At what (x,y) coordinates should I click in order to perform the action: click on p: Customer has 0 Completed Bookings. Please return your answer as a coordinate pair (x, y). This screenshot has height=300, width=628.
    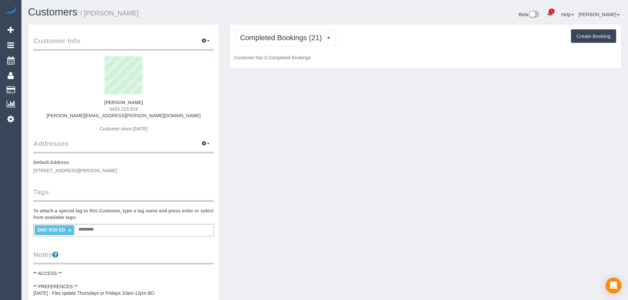
    Looking at the image, I should click on (425, 58).